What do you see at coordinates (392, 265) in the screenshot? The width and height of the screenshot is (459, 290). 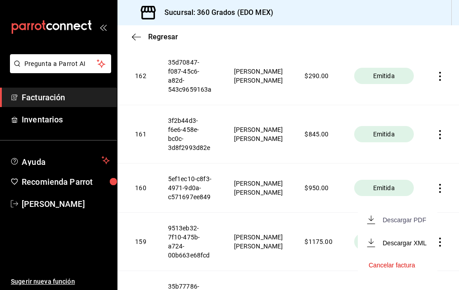 I see `button: Cancelar factura` at bounding box center [392, 265].